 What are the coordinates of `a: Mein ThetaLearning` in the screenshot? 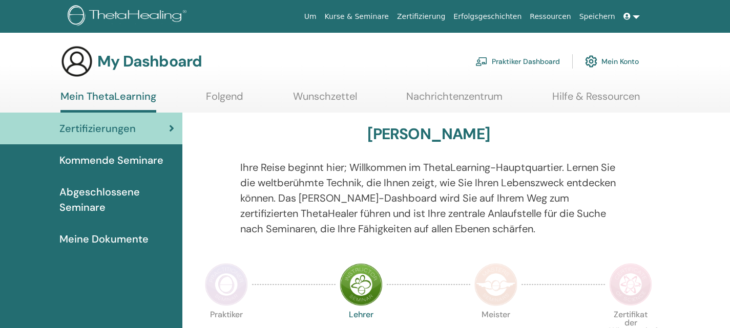 It's located at (108, 101).